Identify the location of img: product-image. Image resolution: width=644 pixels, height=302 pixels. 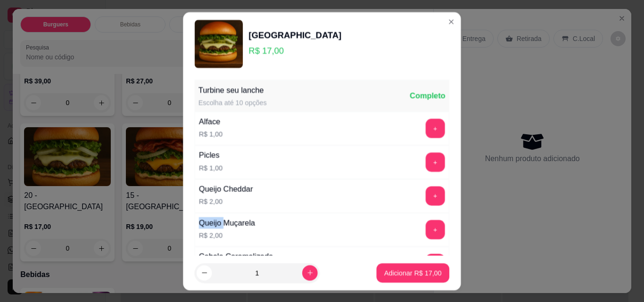
(218, 44).